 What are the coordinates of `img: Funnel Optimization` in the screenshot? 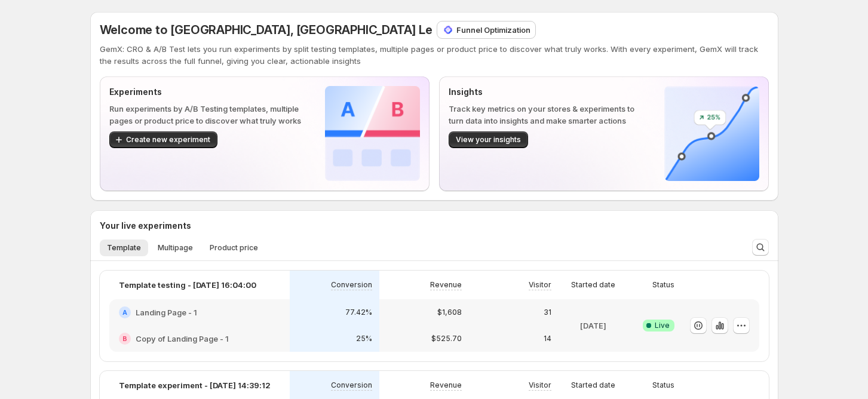 It's located at (448, 30).